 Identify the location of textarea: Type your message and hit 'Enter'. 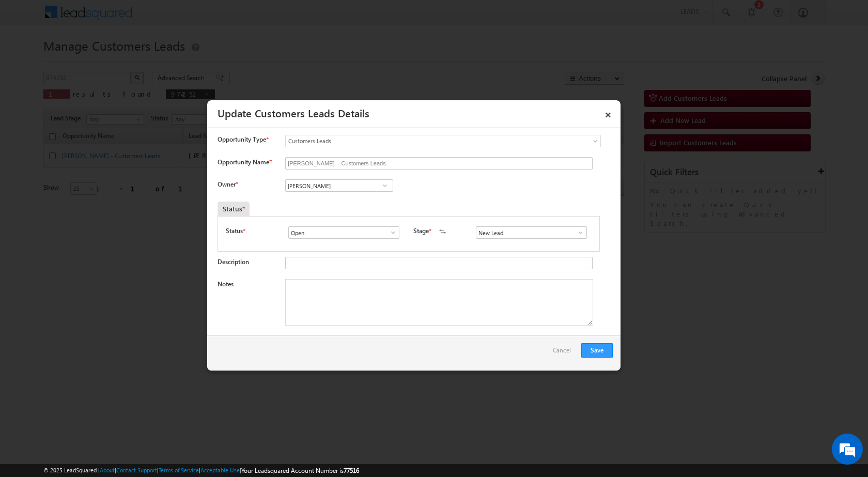
(101, 203).